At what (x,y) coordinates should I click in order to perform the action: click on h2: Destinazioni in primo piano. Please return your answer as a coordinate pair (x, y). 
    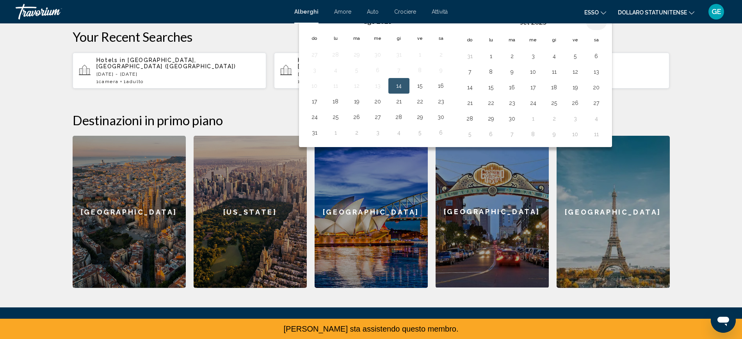
    Looking at the image, I should click on (371, 120).